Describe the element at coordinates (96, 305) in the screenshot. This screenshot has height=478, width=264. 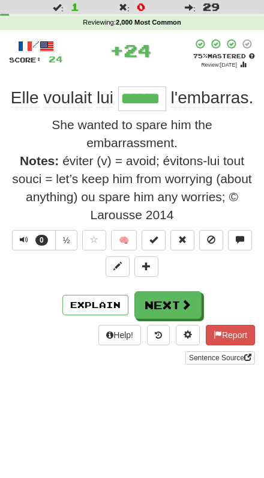
I see `button: Explain` at that location.